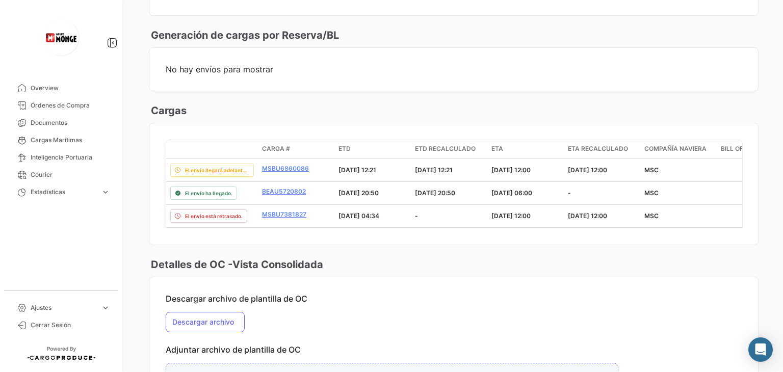  Describe the element at coordinates (761, 350) in the screenshot. I see `div: Abrir Intercom Messenger` at that location.